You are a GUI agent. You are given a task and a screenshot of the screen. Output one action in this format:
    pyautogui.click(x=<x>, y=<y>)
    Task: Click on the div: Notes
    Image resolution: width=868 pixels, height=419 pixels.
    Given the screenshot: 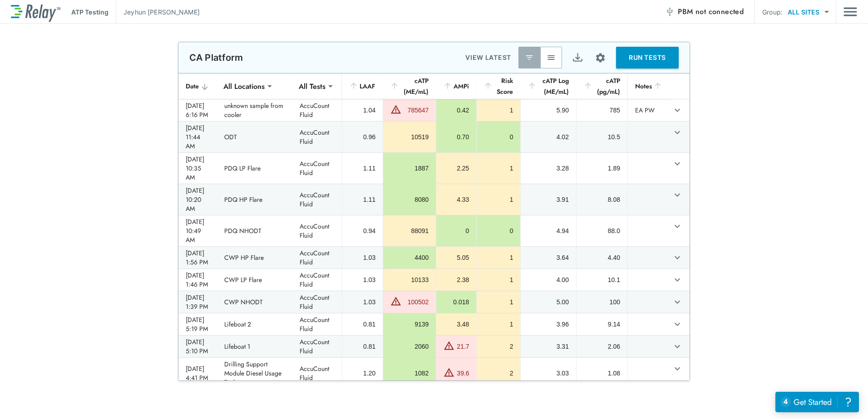 What is the action you would take?
    pyautogui.click(x=649, y=86)
    